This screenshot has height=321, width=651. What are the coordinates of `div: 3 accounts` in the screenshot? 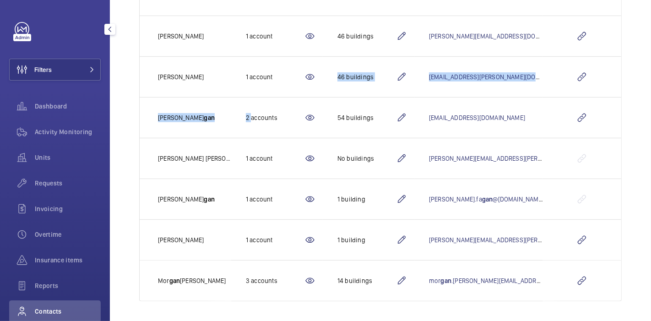 It's located at (275, 281).